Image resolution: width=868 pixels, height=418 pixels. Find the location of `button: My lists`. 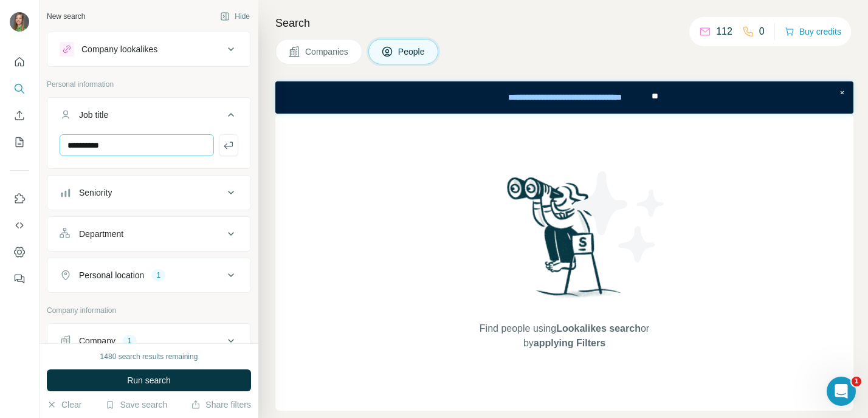

button: My lists is located at coordinates (20, 142).